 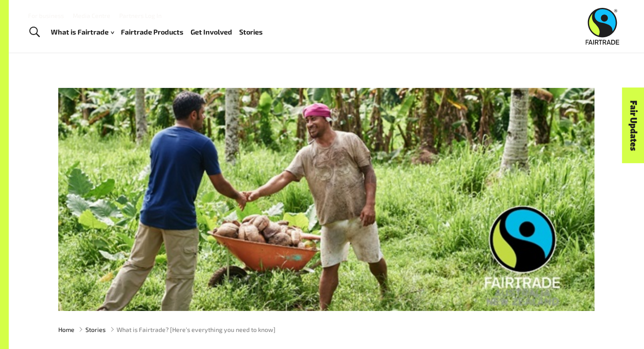 I want to click on img: Fairtrade Australia New Zealand logo, so click(x=602, y=26).